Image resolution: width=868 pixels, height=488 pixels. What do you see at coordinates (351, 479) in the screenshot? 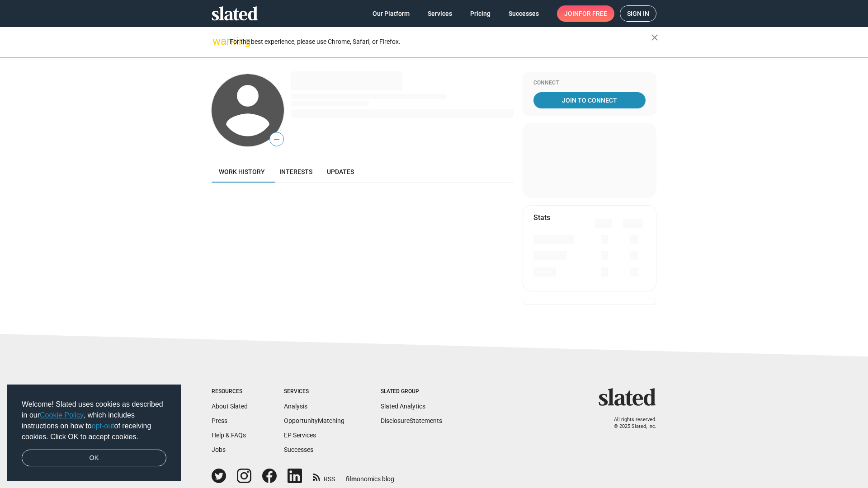
I see `span: film` at bounding box center [351, 479].